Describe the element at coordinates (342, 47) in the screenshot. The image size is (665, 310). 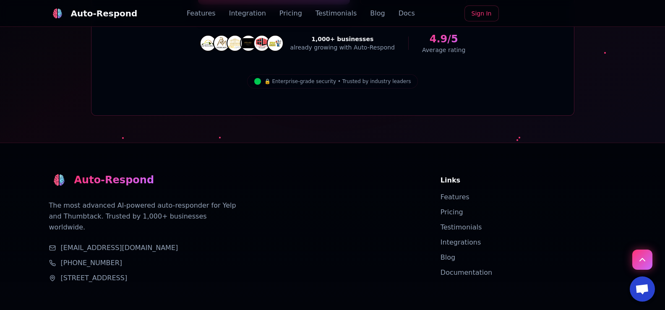
I see `div: already growing with Auto-Respond` at that location.